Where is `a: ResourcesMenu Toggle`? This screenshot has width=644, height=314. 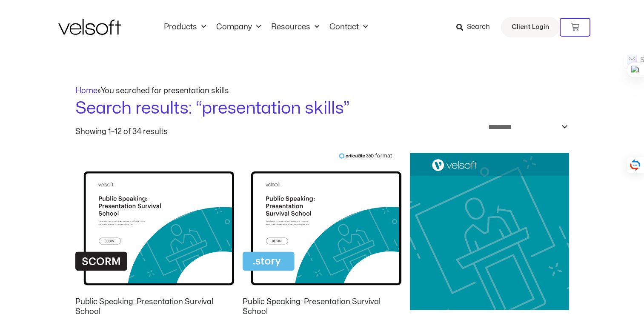
a: ResourcesMenu Toggle is located at coordinates (295, 28).